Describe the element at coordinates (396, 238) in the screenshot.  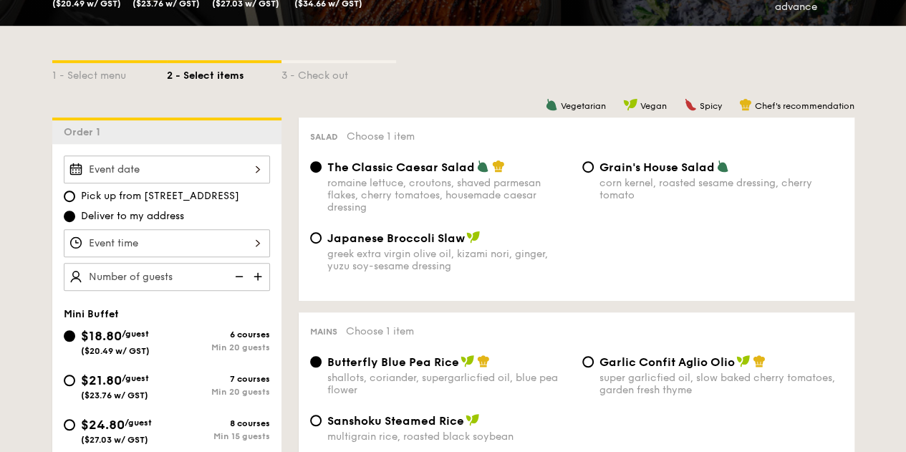
I see `span: Japanese Broccoli Slaw` at that location.